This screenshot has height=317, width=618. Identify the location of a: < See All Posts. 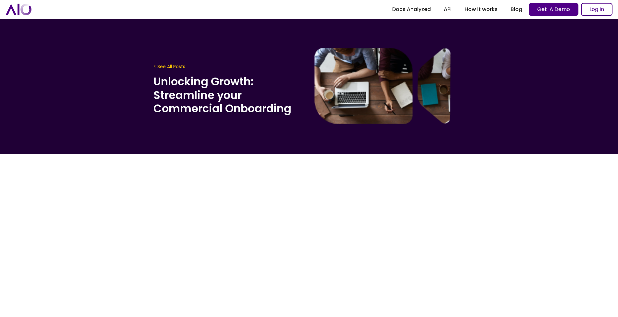
(169, 66).